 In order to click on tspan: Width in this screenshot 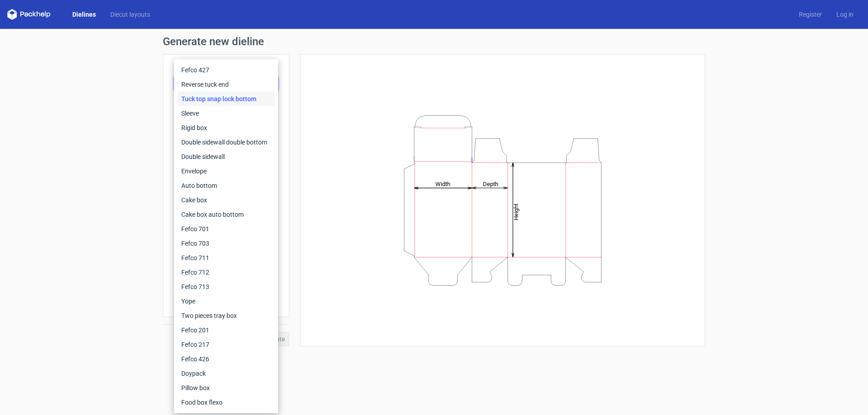, I will do `click(442, 184)`.